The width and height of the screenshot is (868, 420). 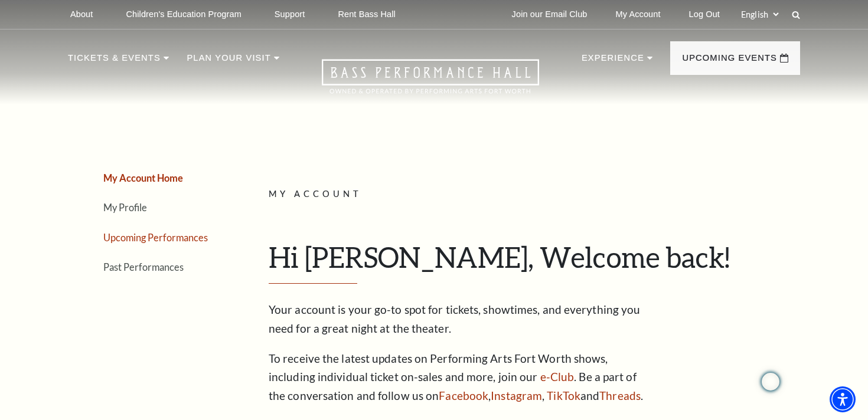 What do you see at coordinates (82, 14) in the screenshot?
I see `p: About` at bounding box center [82, 14].